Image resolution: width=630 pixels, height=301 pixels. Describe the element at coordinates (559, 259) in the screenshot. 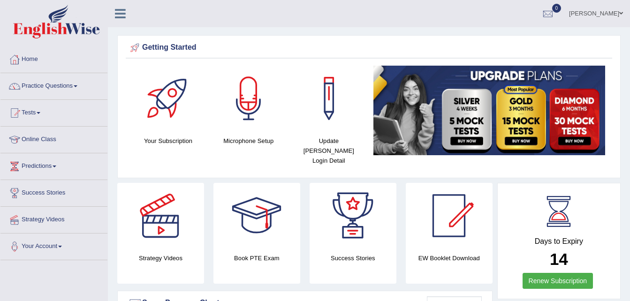

I see `b: 14` at that location.